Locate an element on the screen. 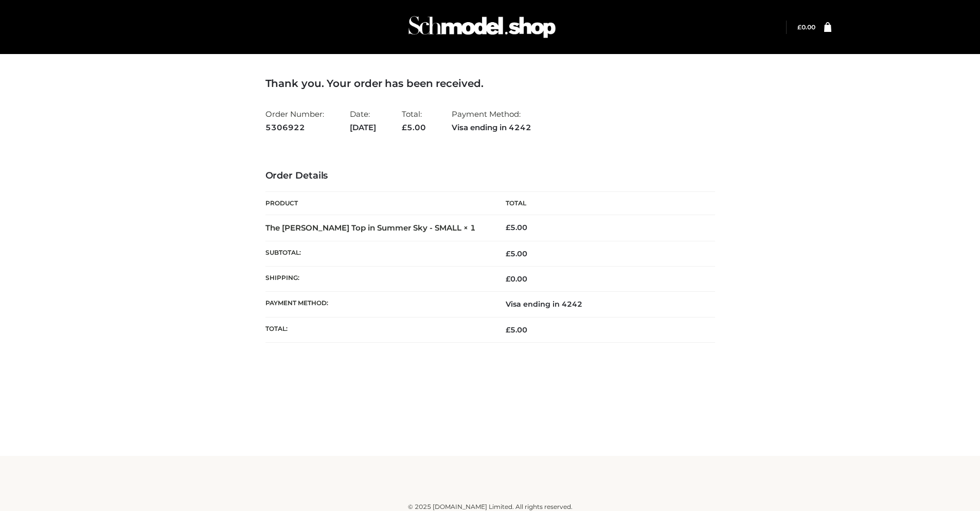 The height and width of the screenshot is (511, 980). strong: × 1 is located at coordinates (470, 228).